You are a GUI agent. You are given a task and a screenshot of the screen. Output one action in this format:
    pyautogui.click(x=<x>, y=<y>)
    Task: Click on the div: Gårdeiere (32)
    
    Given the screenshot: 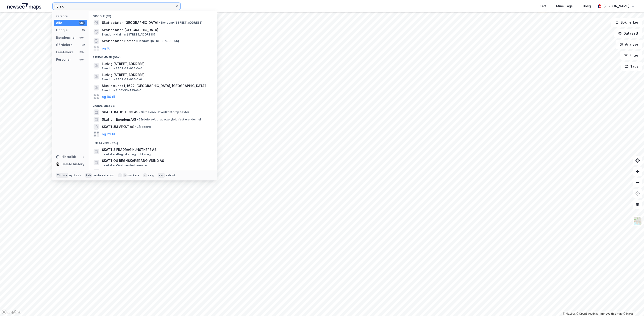 What is the action you would take?
    pyautogui.click(x=153, y=104)
    